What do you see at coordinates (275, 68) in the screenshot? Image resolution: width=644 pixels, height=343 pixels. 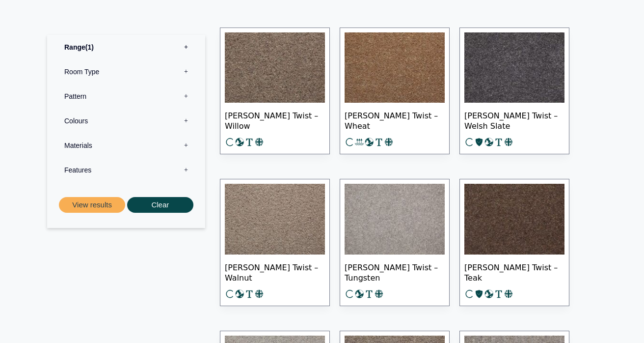 I see `img: Tomkinson Twist Willow` at bounding box center [275, 68].